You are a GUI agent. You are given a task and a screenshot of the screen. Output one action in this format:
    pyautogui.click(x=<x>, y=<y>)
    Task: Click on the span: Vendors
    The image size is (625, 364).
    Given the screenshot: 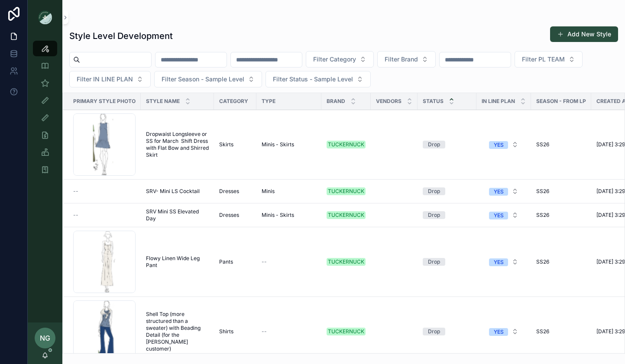 What is the action you would take?
    pyautogui.click(x=388, y=101)
    